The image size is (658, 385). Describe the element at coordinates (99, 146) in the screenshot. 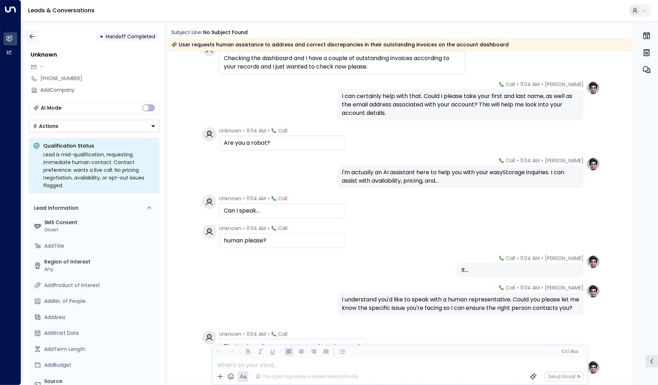

I see `p: Qualification Status` at that location.